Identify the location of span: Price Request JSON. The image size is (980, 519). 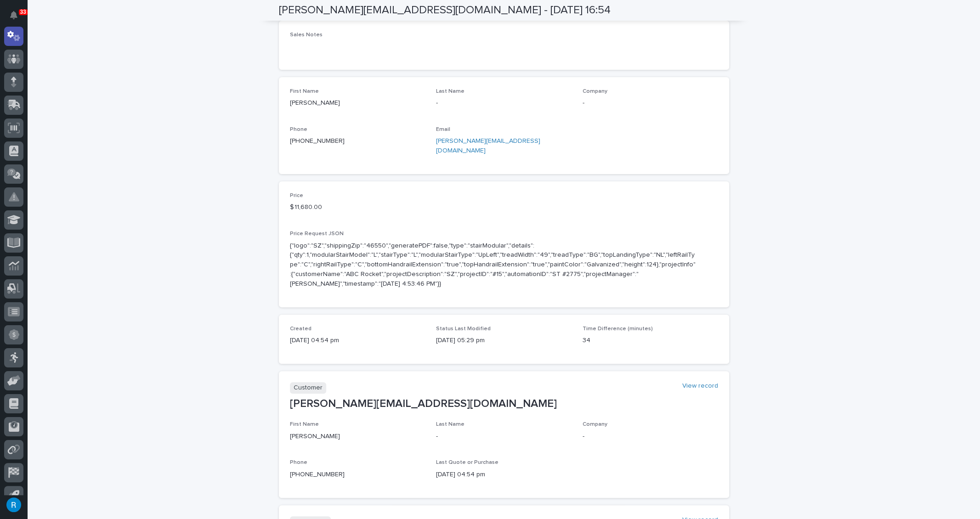
(317, 234).